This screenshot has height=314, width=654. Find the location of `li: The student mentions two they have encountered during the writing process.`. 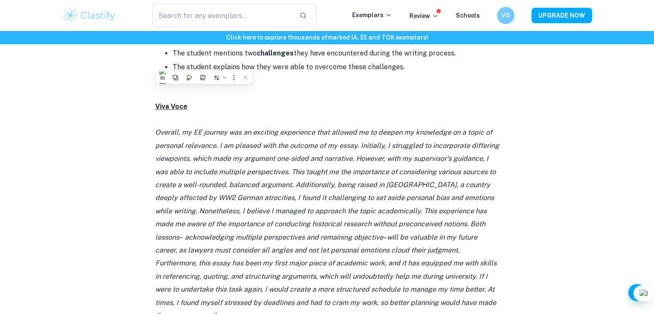

li: The student mentions two they have encountered during the writing process. is located at coordinates (336, 53).